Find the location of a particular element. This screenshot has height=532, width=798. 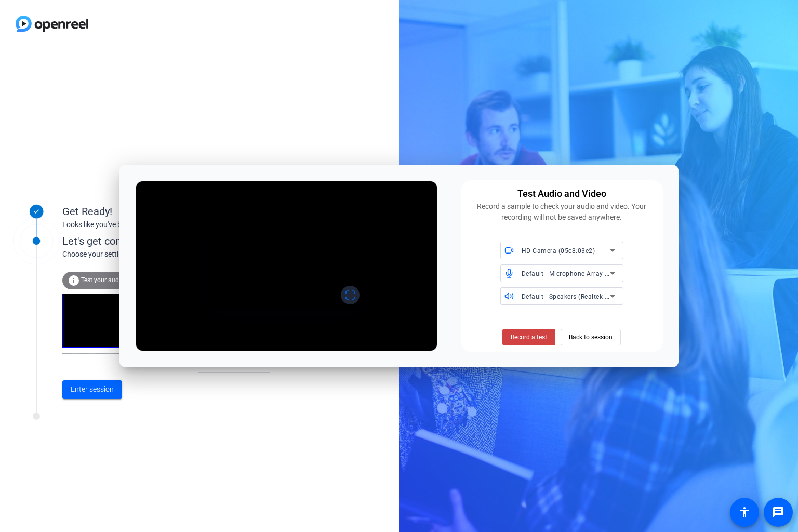

div: Get Ready! is located at coordinates (166, 211).